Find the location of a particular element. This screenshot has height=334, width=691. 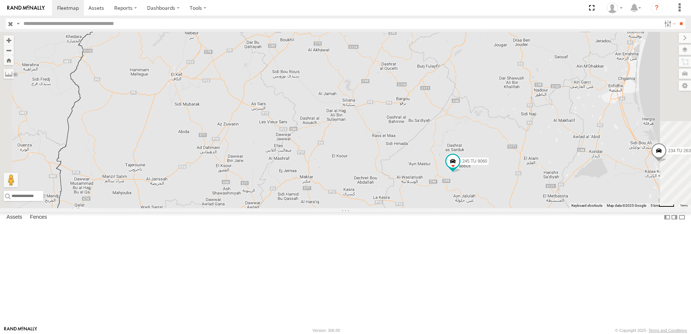

label: Map Settings is located at coordinates (685, 86).